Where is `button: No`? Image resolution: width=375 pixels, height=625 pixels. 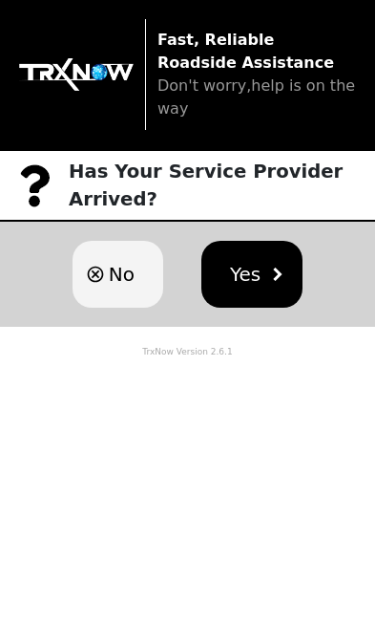
button: No is located at coordinates (117, 274).